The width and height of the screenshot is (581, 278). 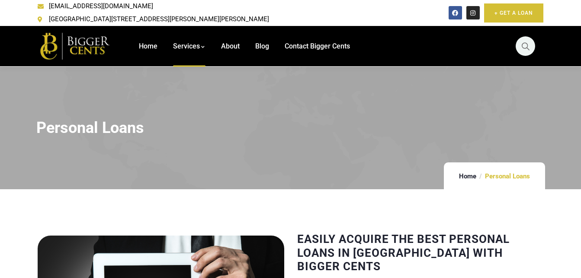 I want to click on span: + Get A Loan, so click(x=514, y=13).